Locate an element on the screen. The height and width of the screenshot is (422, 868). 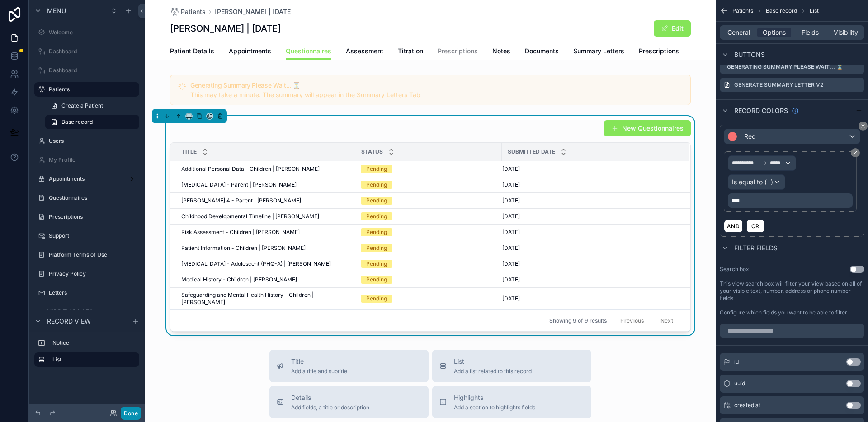
label: Configure which fields you want to be able to filter is located at coordinates (783, 313).